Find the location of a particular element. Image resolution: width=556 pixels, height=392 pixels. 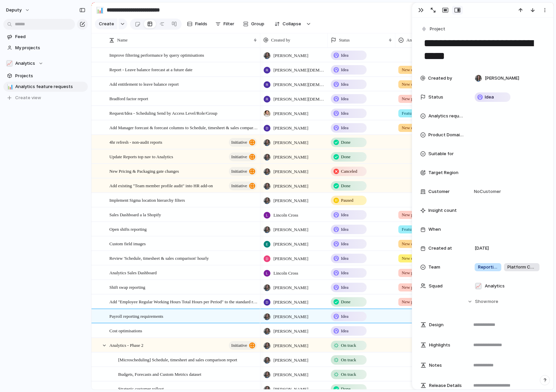

span: Collapse is located at coordinates (291, 24).